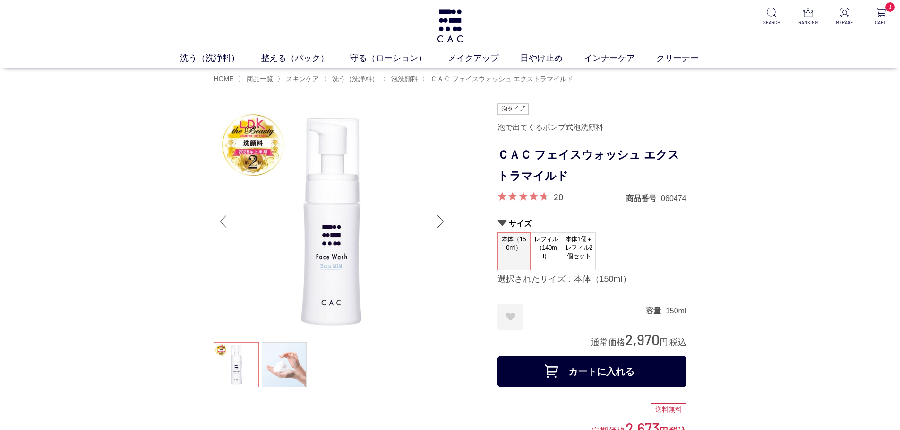 Image resolution: width=900 pixels, height=430 pixels. I want to click on span: 円, so click(664, 342).